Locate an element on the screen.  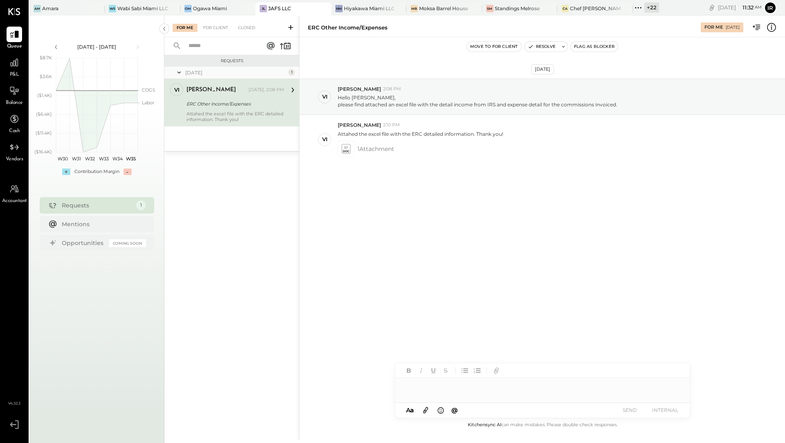
div: Wabi Sabi Miami LLC is located at coordinates (142, 8).